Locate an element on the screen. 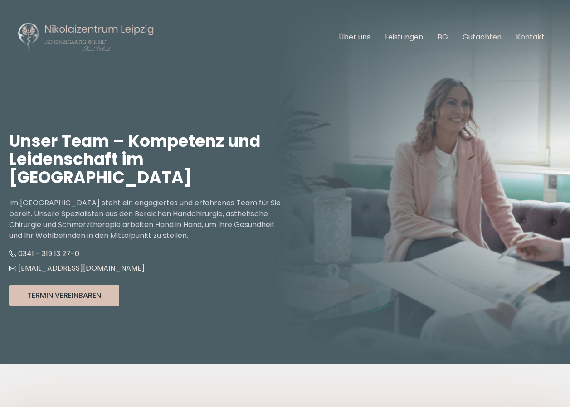  a: Nikolaizentrum Leipzig Logo is located at coordinates (86, 37).